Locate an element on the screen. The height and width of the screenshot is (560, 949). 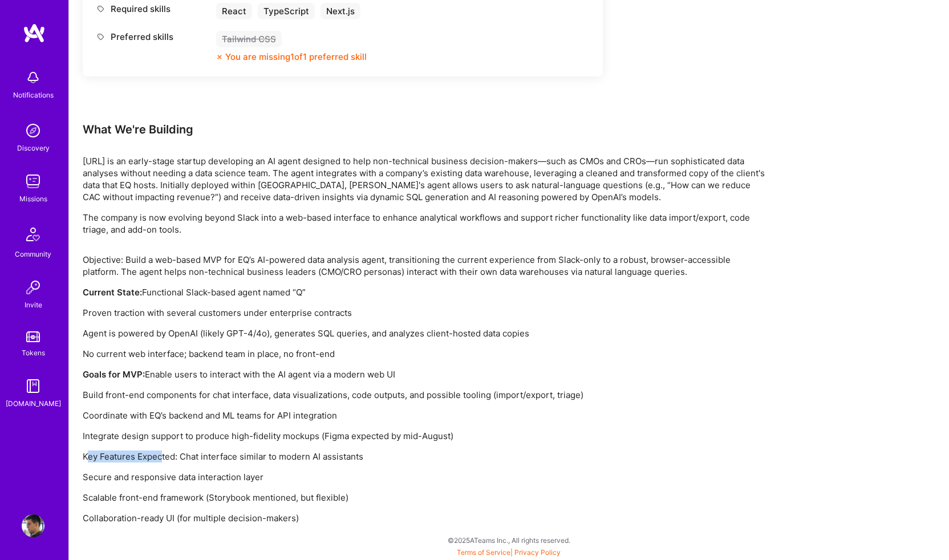
img: User Avatar is located at coordinates (33, 525).